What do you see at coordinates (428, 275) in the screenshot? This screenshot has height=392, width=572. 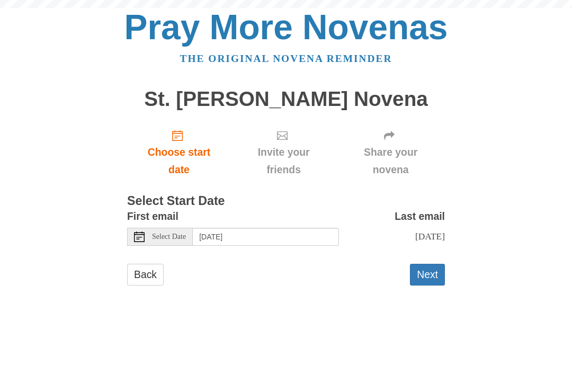 I see `button: Next` at bounding box center [428, 275].